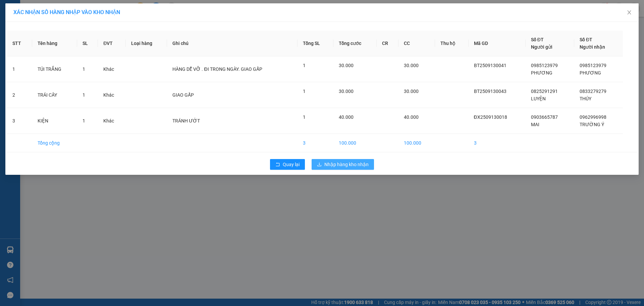 This screenshot has height=306, width=644. I want to click on button: rollbackQuay lại, so click(287, 165).